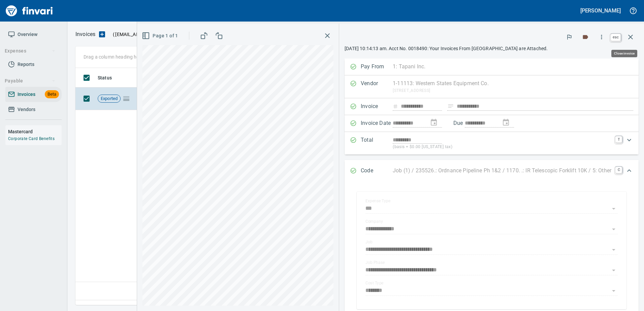 The height and width of the screenshot is (311, 644). I want to click on a: Reports, so click(33, 64).